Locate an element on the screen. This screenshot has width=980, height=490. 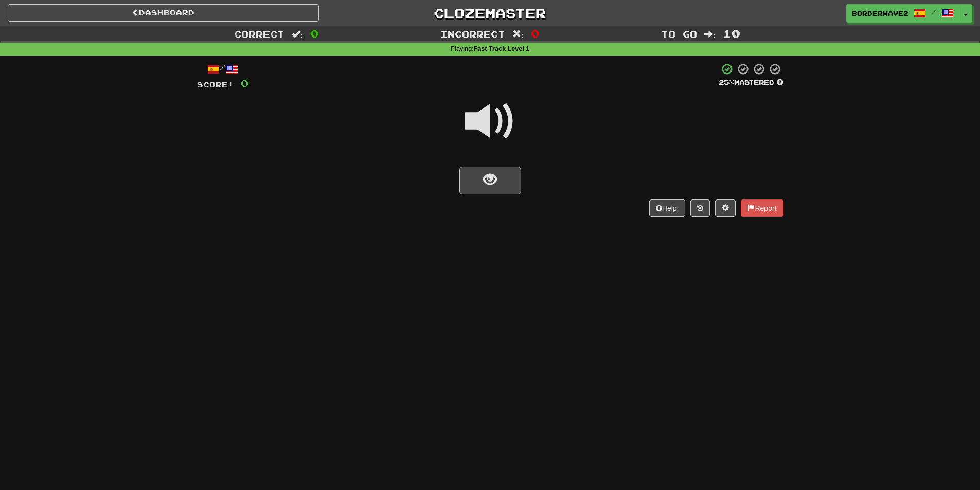
button: Round history (alt+y) is located at coordinates (700, 208).